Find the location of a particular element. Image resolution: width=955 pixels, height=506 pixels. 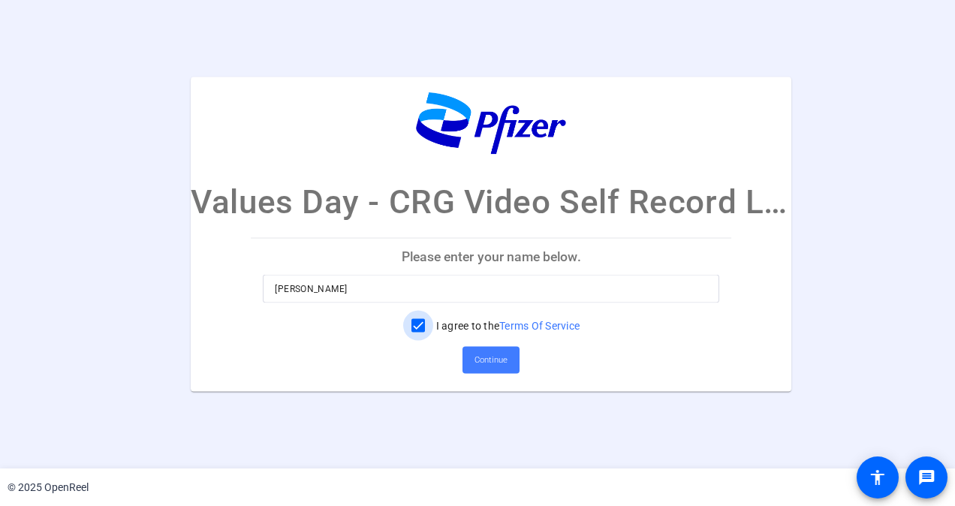

img: company-logo is located at coordinates (491, 123).